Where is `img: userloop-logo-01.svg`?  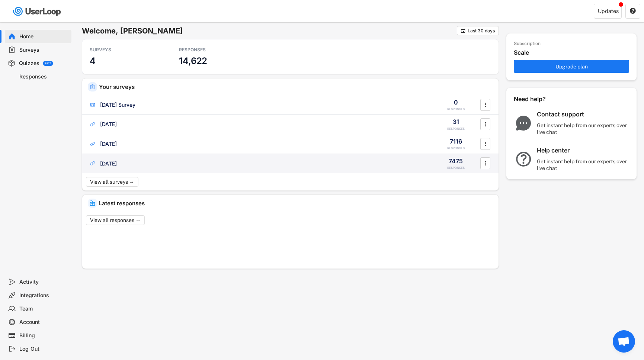 img: userloop-logo-01.svg is located at coordinates (37, 11).